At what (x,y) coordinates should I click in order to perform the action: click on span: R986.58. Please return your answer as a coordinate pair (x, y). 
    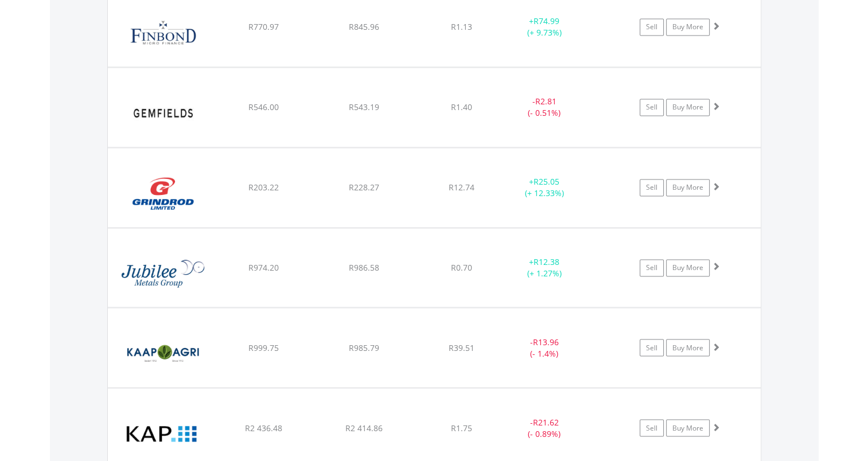
    Looking at the image, I should click on (363, 267).